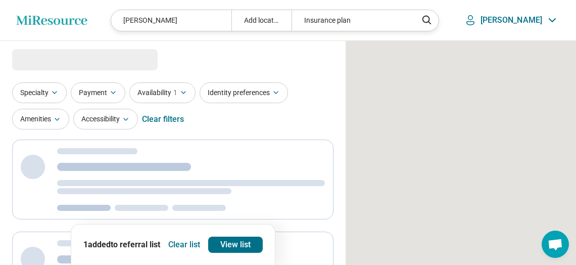 This screenshot has width=576, height=265. I want to click on button: Amenities, so click(40, 119).